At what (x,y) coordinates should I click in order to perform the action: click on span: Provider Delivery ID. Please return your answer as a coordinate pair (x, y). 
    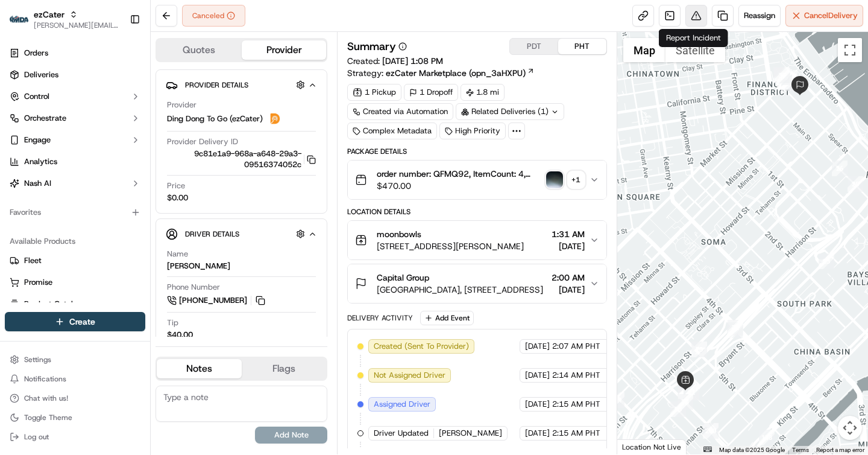
    Looking at the image, I should click on (202, 142).